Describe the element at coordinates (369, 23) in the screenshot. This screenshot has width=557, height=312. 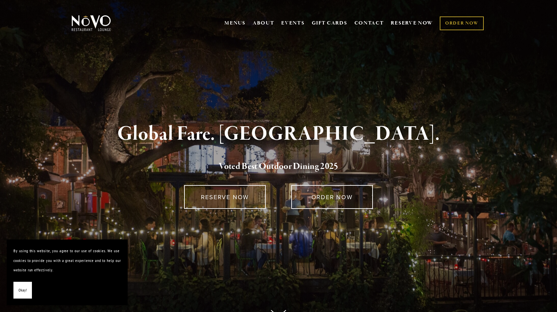
I see `a: CONTACT` at that location.